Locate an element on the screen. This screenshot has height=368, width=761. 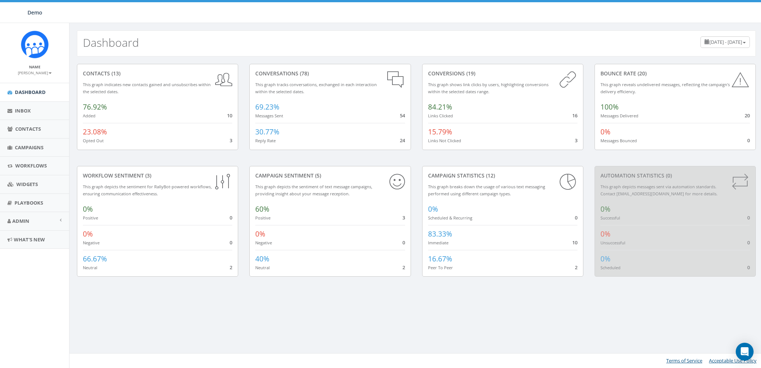
small: Immediate is located at coordinates (438, 243).